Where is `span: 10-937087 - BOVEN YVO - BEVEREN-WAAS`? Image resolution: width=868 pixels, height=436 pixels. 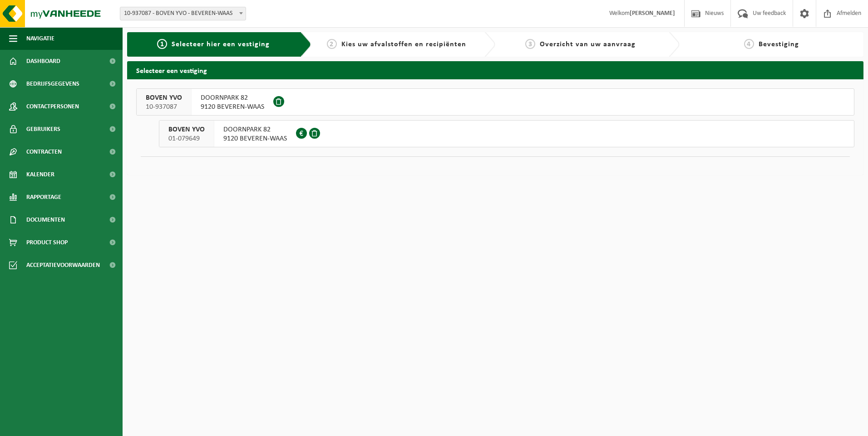 span: 10-937087 - BOVEN YVO - BEVEREN-WAAS is located at coordinates (183, 13).